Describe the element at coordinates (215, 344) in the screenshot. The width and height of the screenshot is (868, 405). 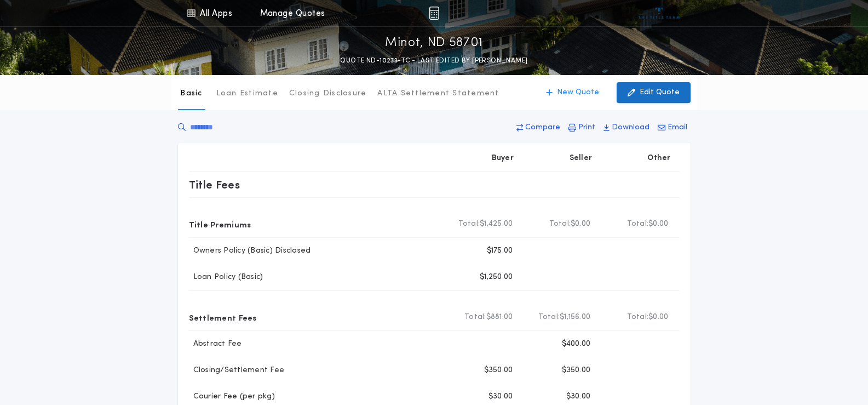
I see `p: Abstract Fee` at that location.